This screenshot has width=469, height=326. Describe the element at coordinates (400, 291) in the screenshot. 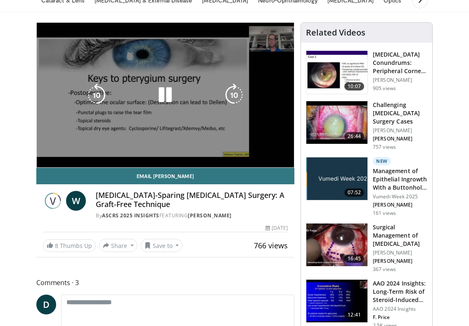

I see `h3: AAO 2024 Insights: Long-Term Risk of Steroid-Induced Ocular Hyperten…` at that location.